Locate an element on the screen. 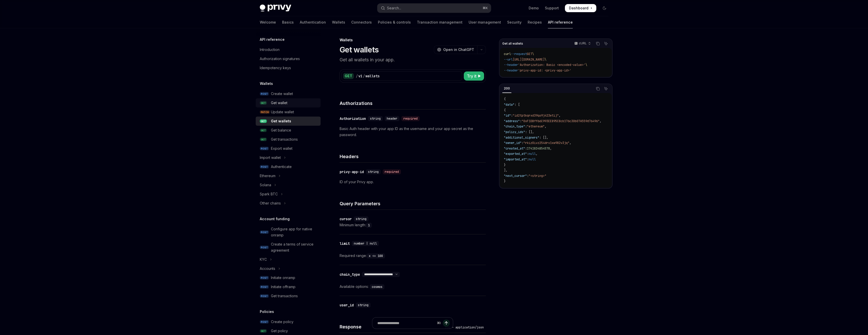 This screenshot has width=868, height=335. h4: Query Parameters is located at coordinates (412, 204).